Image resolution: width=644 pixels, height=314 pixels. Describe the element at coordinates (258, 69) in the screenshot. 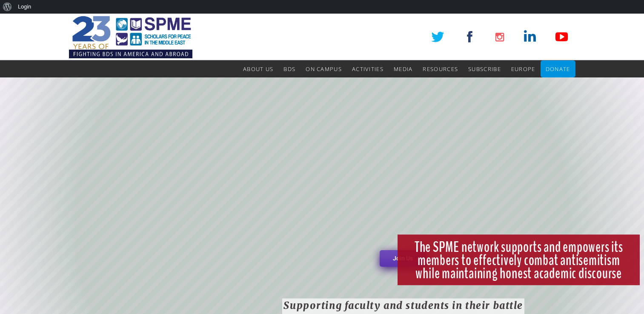

I see `span: About Us` at that location.